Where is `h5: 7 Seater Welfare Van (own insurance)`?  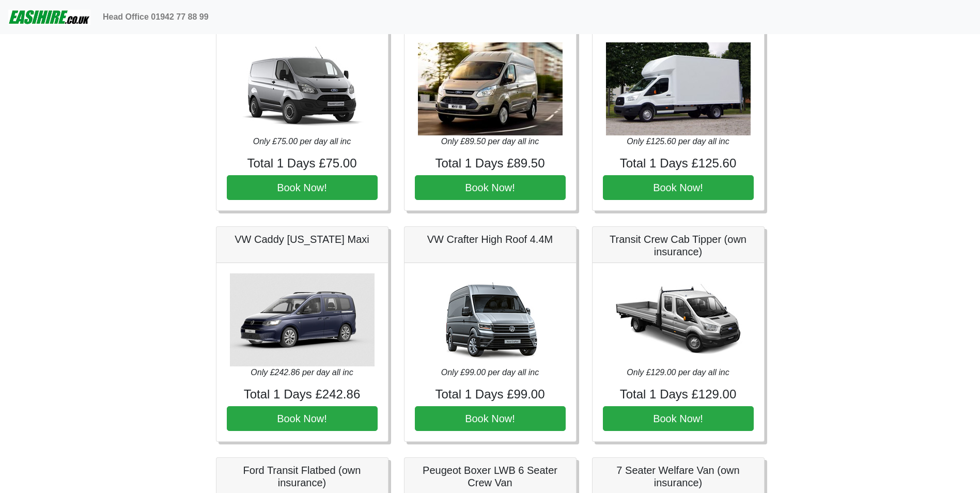 h5: 7 Seater Welfare Van (own insurance) is located at coordinates (678, 477).